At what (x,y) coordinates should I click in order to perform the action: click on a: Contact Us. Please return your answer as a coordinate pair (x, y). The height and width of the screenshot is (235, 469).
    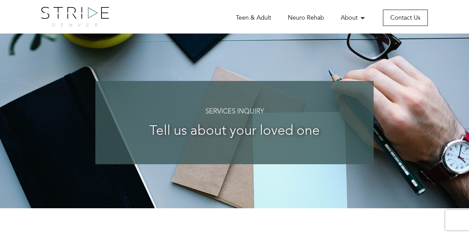
    Looking at the image, I should click on (405, 18).